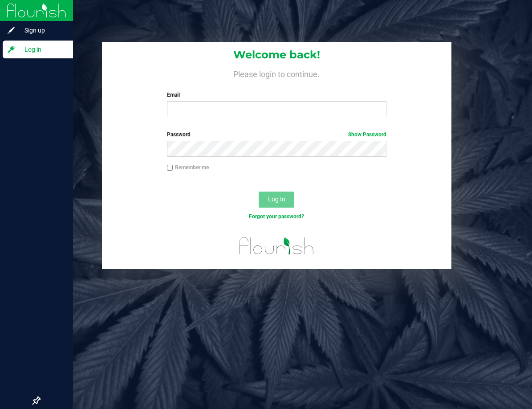 Image resolution: width=532 pixels, height=409 pixels. Describe the element at coordinates (276, 199) in the screenshot. I see `button: Log In` at that location.